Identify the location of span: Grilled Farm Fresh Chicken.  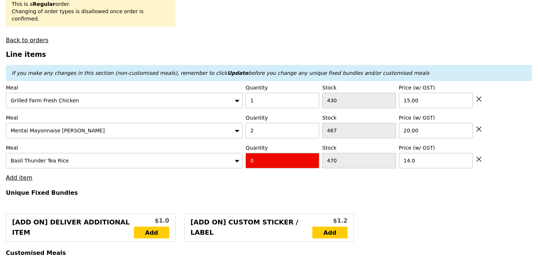
(45, 101).